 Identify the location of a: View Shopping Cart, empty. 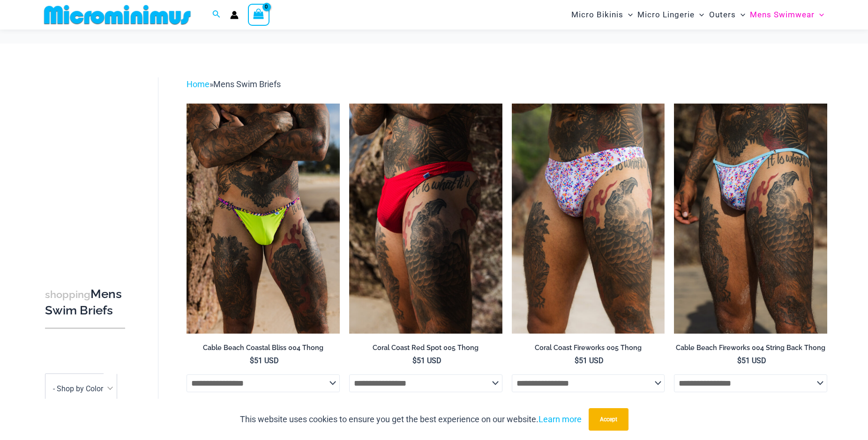
(259, 15).